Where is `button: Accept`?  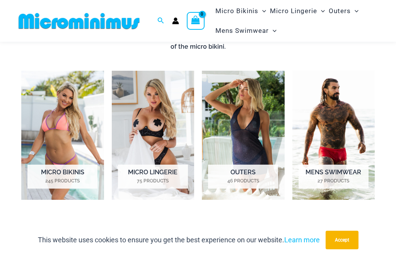
button: Accept is located at coordinates (342, 240).